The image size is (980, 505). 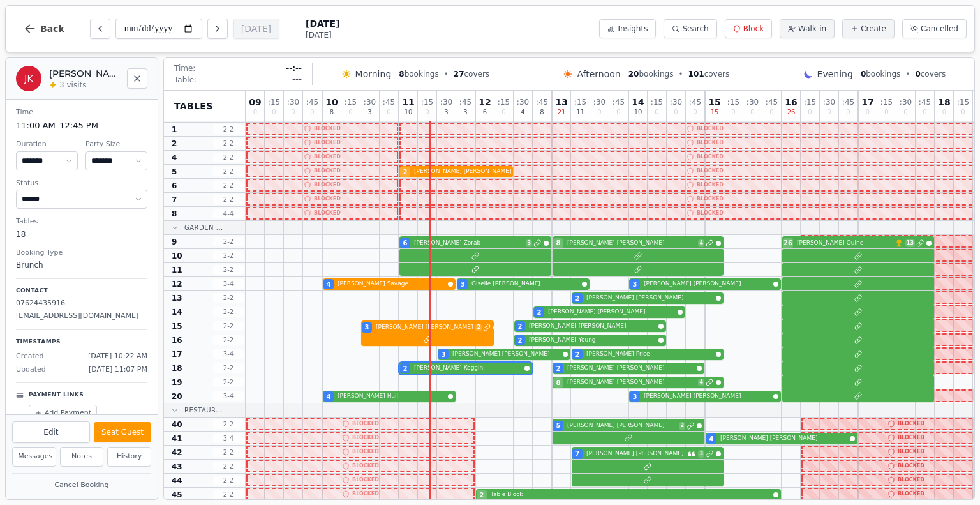 I want to click on span: Table:, so click(x=185, y=80).